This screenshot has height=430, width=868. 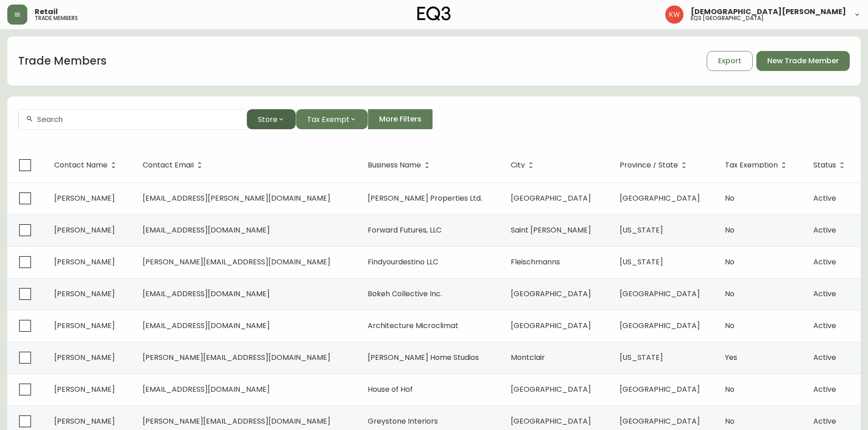 What do you see at coordinates (413, 325) in the screenshot?
I see `span: Architecture Microclimat` at bounding box center [413, 325].